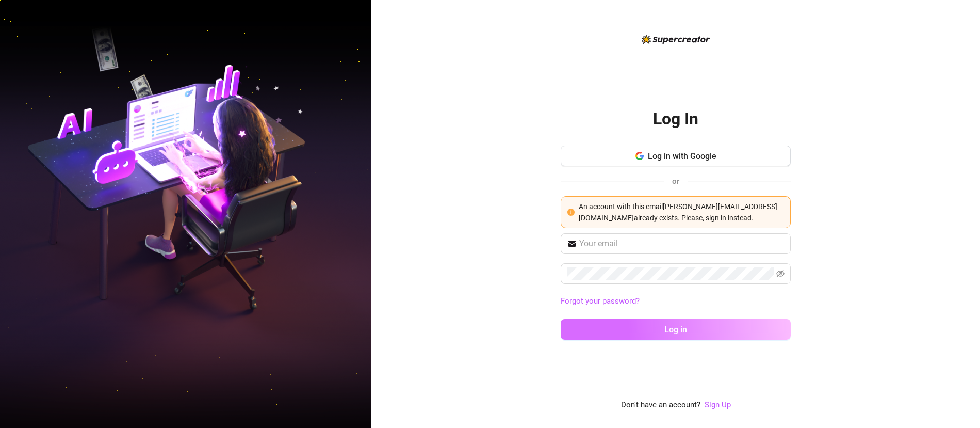 This screenshot has width=980, height=428. What do you see at coordinates (676, 119) in the screenshot?
I see `h2: Log In` at bounding box center [676, 119].